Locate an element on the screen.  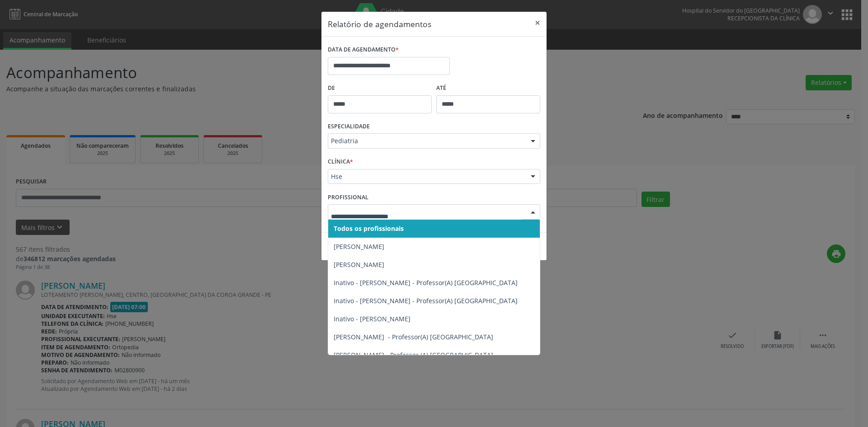
button: Close is located at coordinates (537, 23).